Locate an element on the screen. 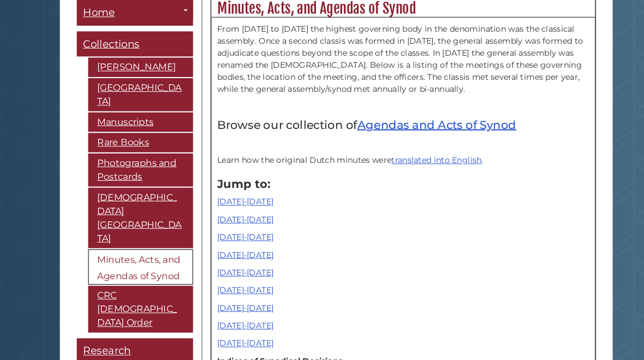  p: Learn how the original Dutch minutes were . is located at coordinates (386, 154).